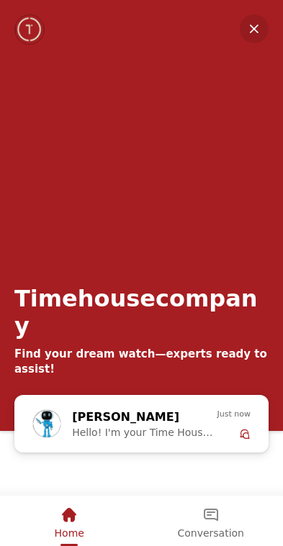 This screenshot has height=546, width=283. What do you see at coordinates (69, 519) in the screenshot?
I see `div: Home` at bounding box center [69, 519].